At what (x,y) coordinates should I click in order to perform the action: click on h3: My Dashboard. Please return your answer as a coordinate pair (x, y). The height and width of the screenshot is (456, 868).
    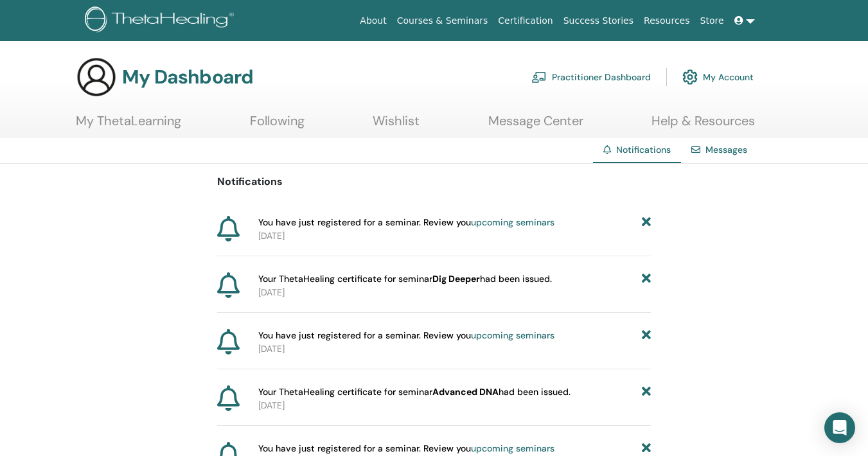
    Looking at the image, I should click on (188, 77).